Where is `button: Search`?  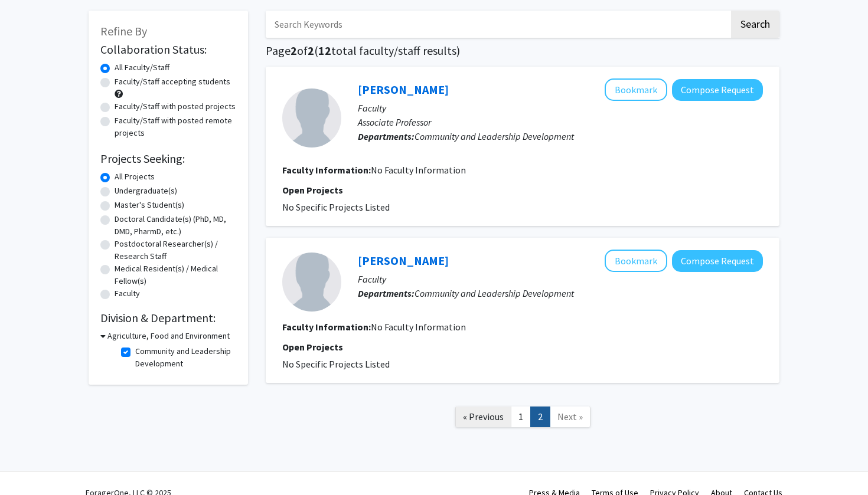
button: Search is located at coordinates (755, 24).